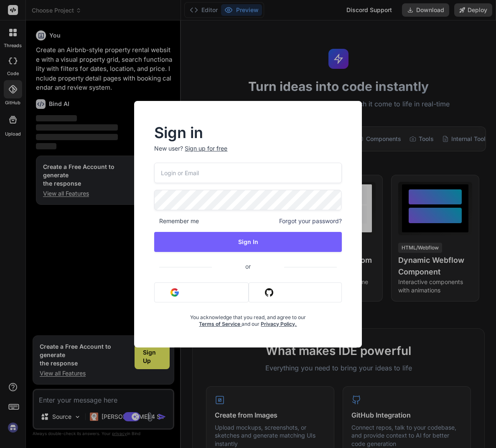 This screenshot has width=496, height=448. I want to click on div: Sign up for free, so click(206, 149).